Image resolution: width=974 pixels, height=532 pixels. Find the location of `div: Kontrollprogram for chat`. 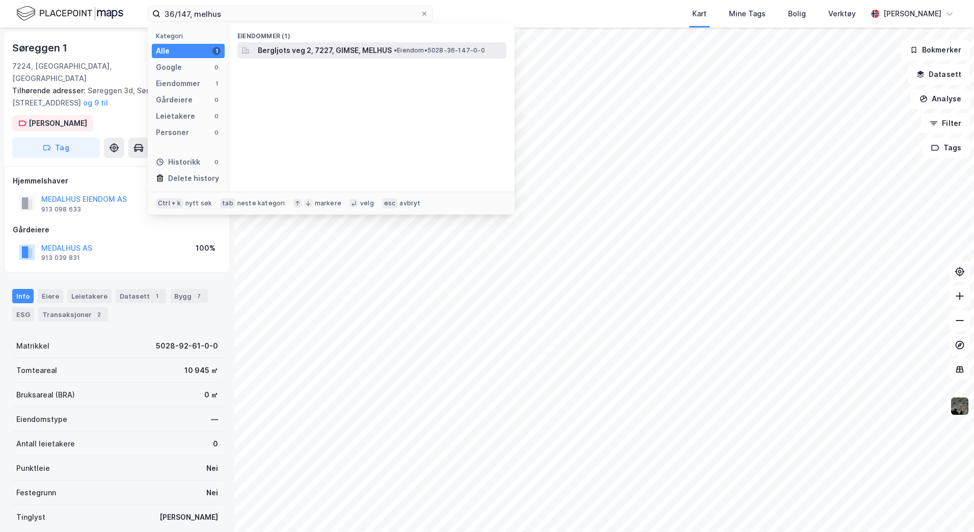

div: Kontrollprogram for chat is located at coordinates (948, 507).